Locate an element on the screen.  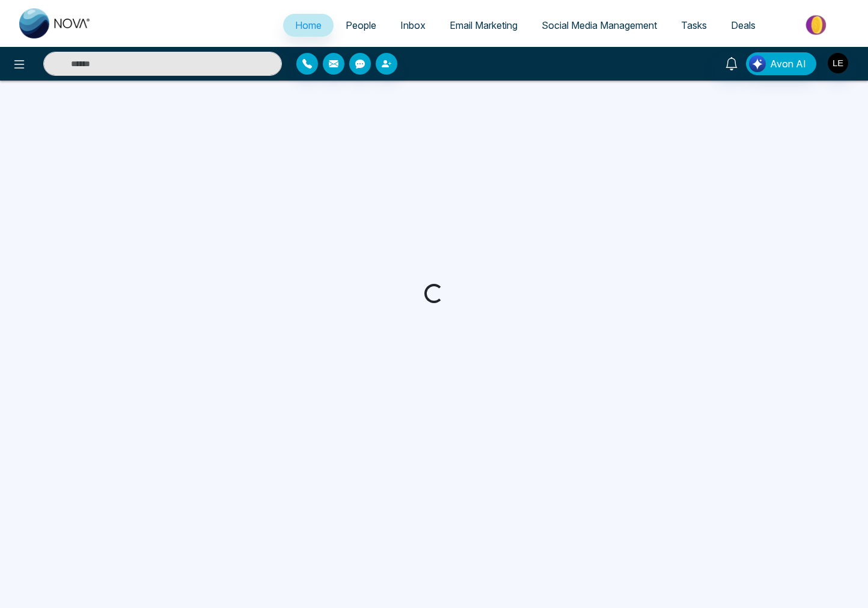
button: Avon AI is located at coordinates (781, 64).